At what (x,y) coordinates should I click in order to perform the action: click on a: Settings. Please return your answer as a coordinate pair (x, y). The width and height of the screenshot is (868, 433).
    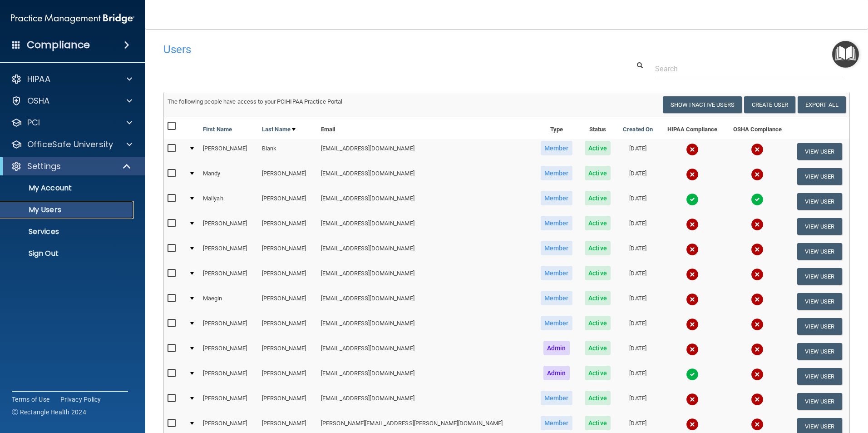
    Looking at the image, I should click on (71, 167).